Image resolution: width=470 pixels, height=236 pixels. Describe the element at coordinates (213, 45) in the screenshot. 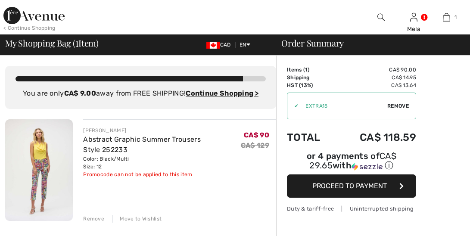

I see `img: Canadian Dollar` at that location.